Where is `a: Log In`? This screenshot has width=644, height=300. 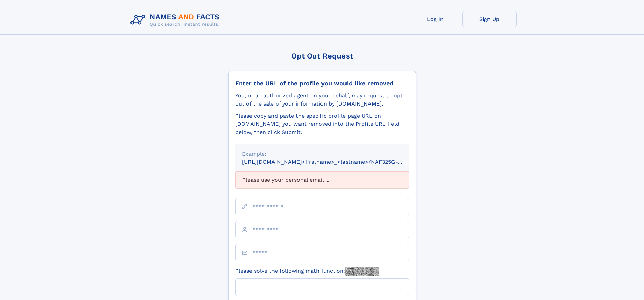 a: Log In is located at coordinates (436, 19).